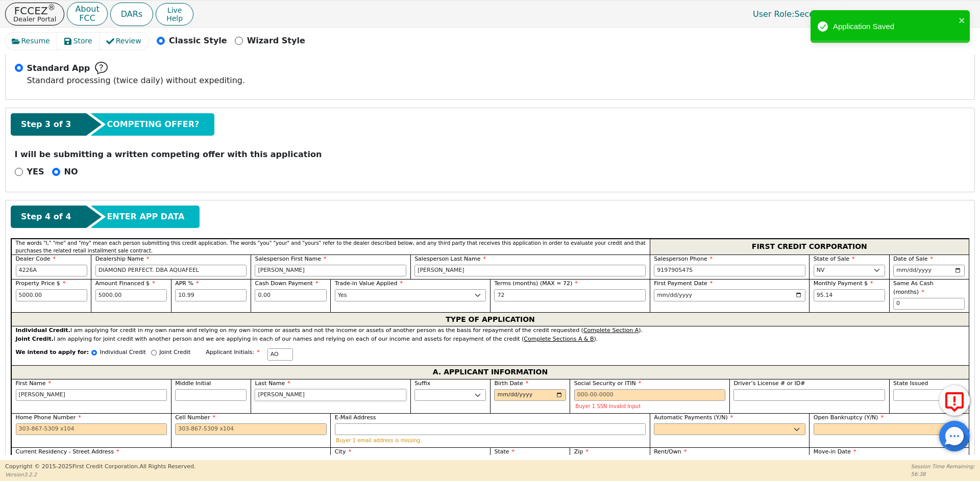 This screenshot has height=482, width=980. I want to click on u: Complete Sections A & B, so click(558, 339).